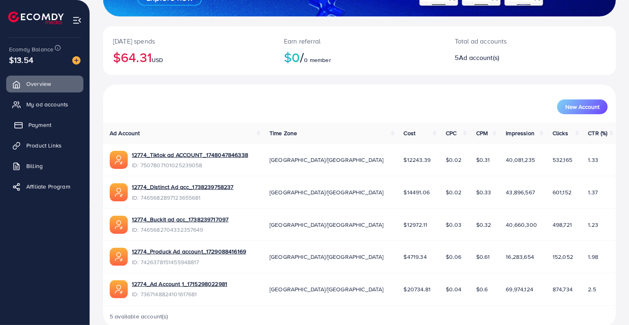 This screenshot has width=629, height=325. I want to click on span: 40,660,300, so click(522, 225).